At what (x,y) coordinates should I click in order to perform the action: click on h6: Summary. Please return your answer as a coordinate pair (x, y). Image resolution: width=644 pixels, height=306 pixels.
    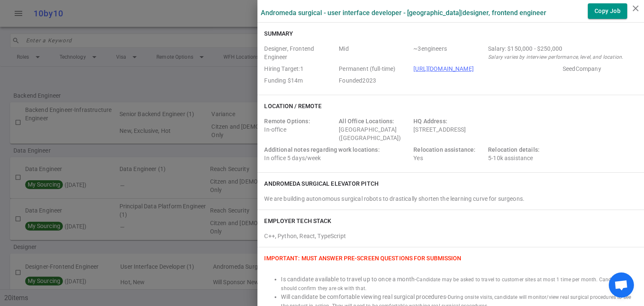
    Looking at the image, I should click on (278, 34).